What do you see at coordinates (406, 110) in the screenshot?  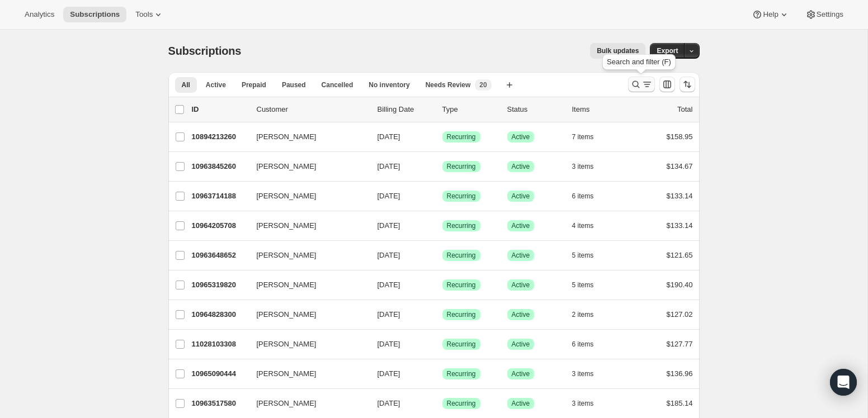 I see `p: Billing Date` at bounding box center [406, 110].